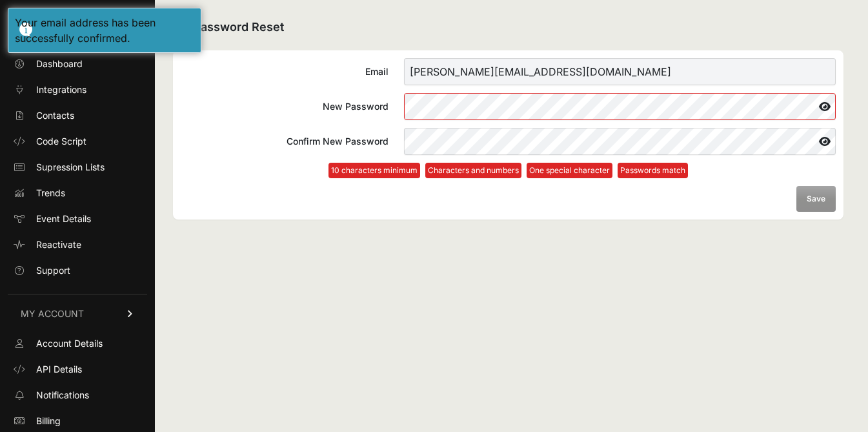 Image resolution: width=868 pixels, height=432 pixels. Describe the element at coordinates (78, 369) in the screenshot. I see `a: API Details` at that location.